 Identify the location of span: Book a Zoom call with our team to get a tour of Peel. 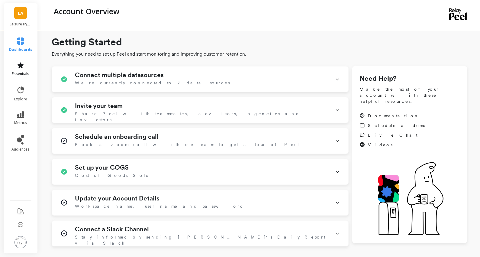
(187, 144).